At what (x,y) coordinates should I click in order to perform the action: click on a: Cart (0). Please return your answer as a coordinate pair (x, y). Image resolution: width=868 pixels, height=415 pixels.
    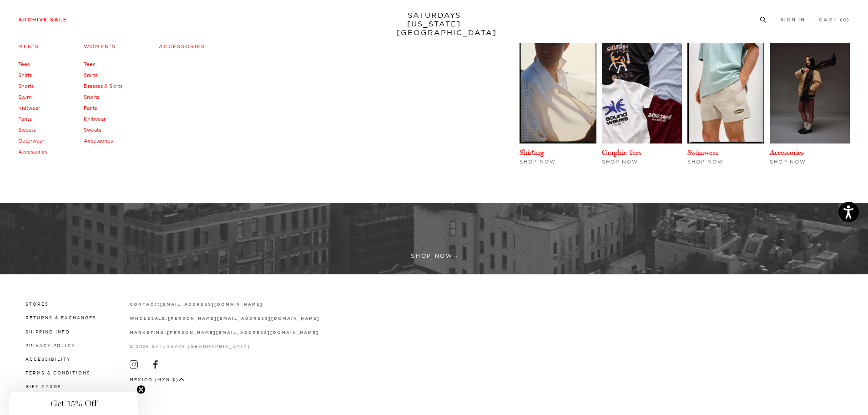
    Looking at the image, I should click on (835, 20).